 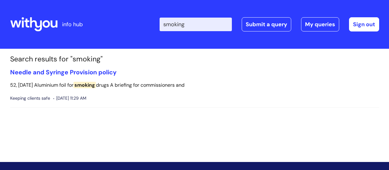 What do you see at coordinates (196, 24) in the screenshot?
I see `input: Search` at bounding box center [196, 24].